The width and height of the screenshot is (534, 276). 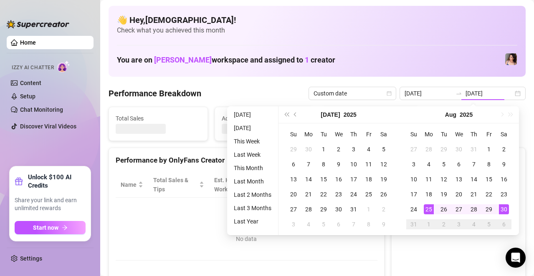 I want to click on img: logo-BBDzfeDw.svg, so click(x=38, y=24).